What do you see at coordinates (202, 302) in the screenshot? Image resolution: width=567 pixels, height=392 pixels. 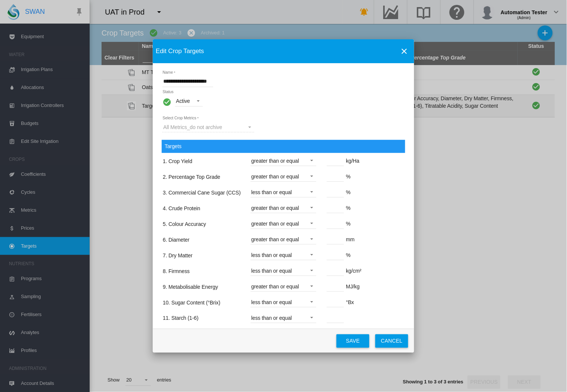 I see `td: 10. Sugar Content (°Brix)` at bounding box center [202, 302].